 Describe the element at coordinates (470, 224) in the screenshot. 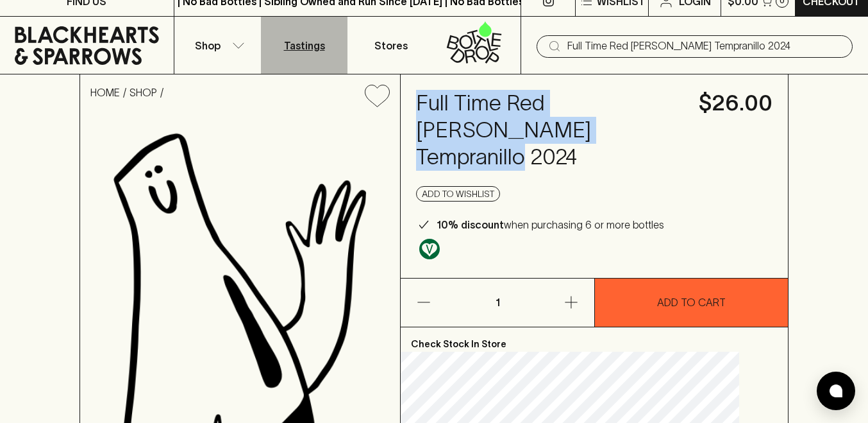

I see `b: 10% discount` at that location.